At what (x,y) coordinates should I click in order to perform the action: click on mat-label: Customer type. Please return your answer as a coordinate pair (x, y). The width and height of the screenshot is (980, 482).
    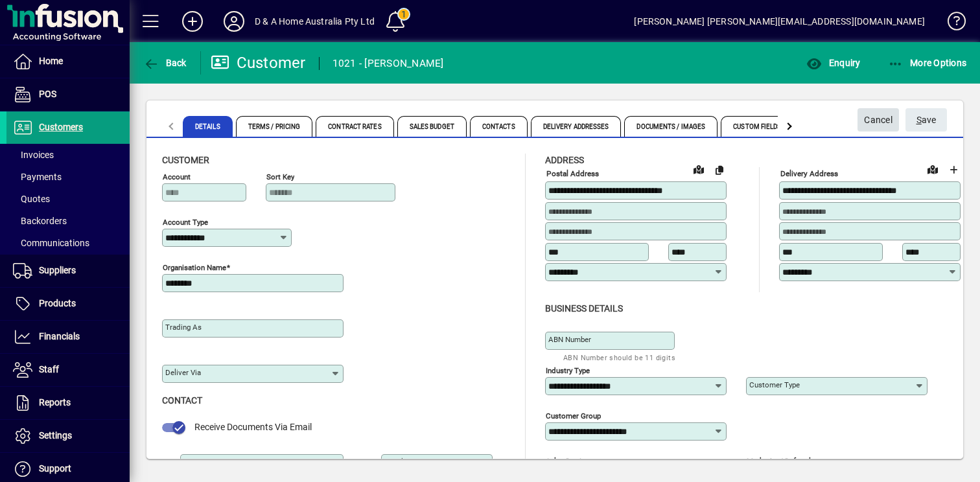
    Looking at the image, I should click on (774, 385).